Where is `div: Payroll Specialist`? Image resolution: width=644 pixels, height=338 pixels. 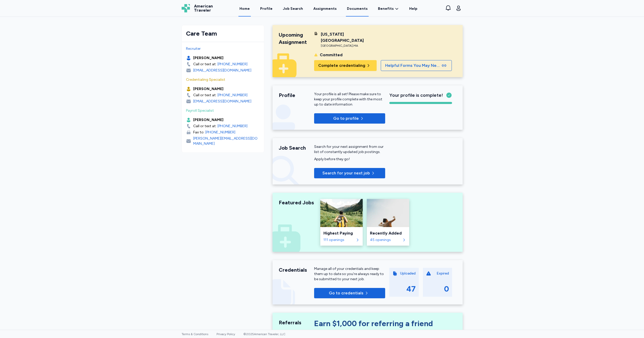
div: Payroll Specialist is located at coordinates (223, 111).